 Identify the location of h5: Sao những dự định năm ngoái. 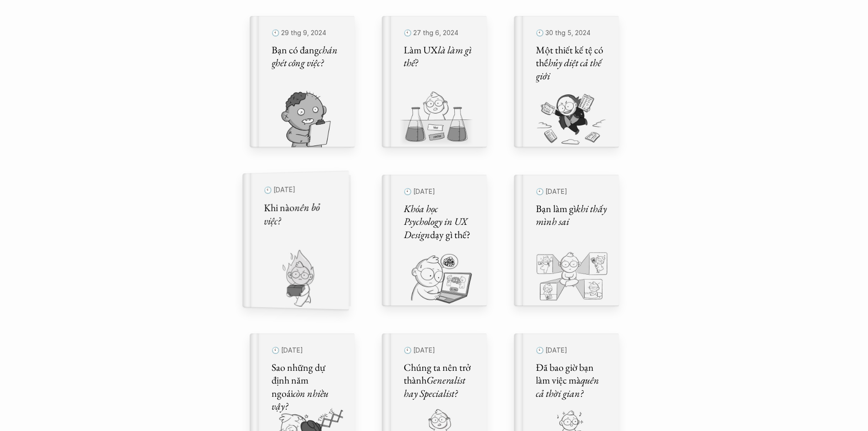
(308, 387).